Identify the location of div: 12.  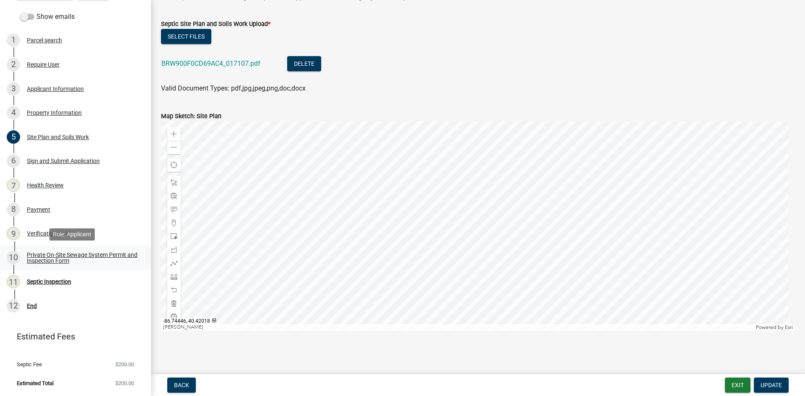
(13, 306).